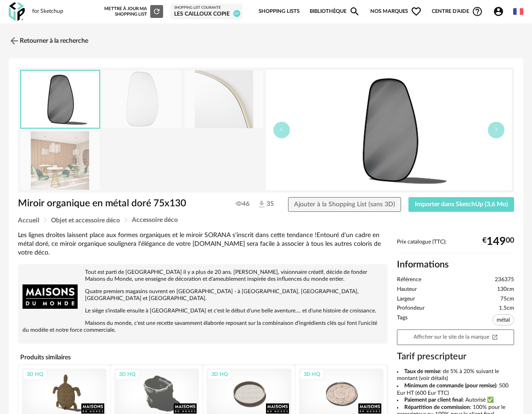  What do you see at coordinates (335, 12) in the screenshot?
I see `a: BibliothèqueMagnify icon` at bounding box center [335, 12].